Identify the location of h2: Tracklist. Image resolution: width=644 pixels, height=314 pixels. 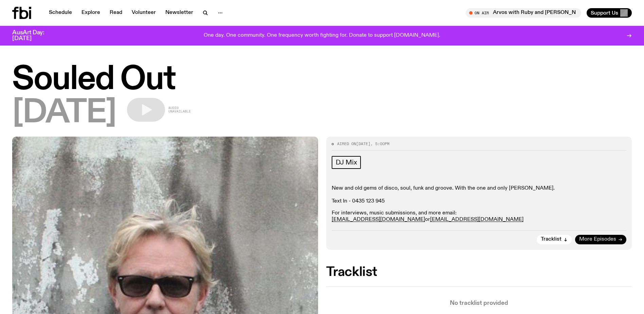
(479, 272).